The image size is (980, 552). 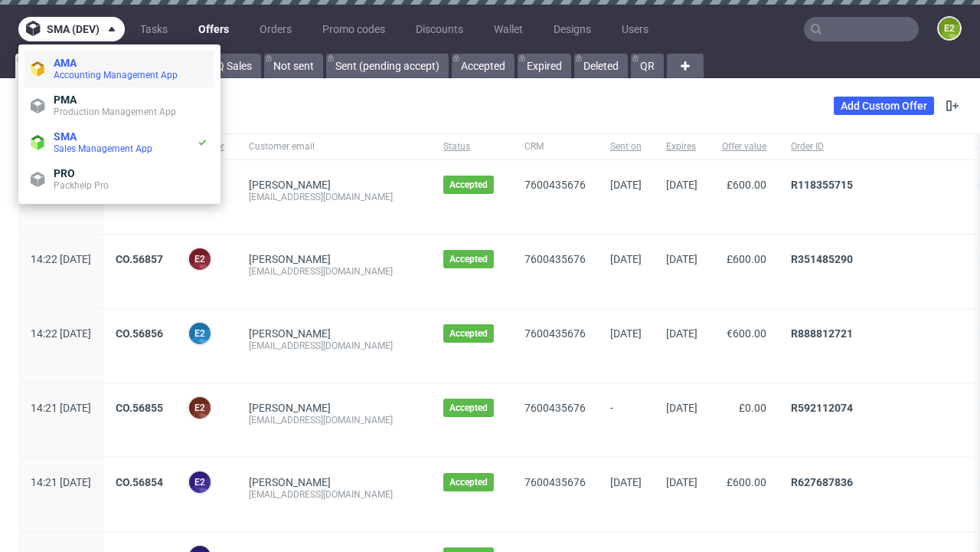 What do you see at coordinates (388, 66) in the screenshot?
I see `a: Sent (pending accept)` at bounding box center [388, 66].